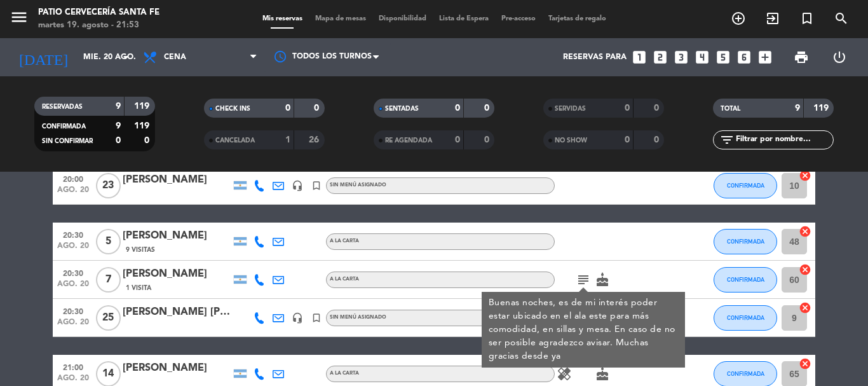 The width and height of the screenshot is (868, 386). Describe the element at coordinates (839, 57) in the screenshot. I see `i: power_settings_new` at that location.